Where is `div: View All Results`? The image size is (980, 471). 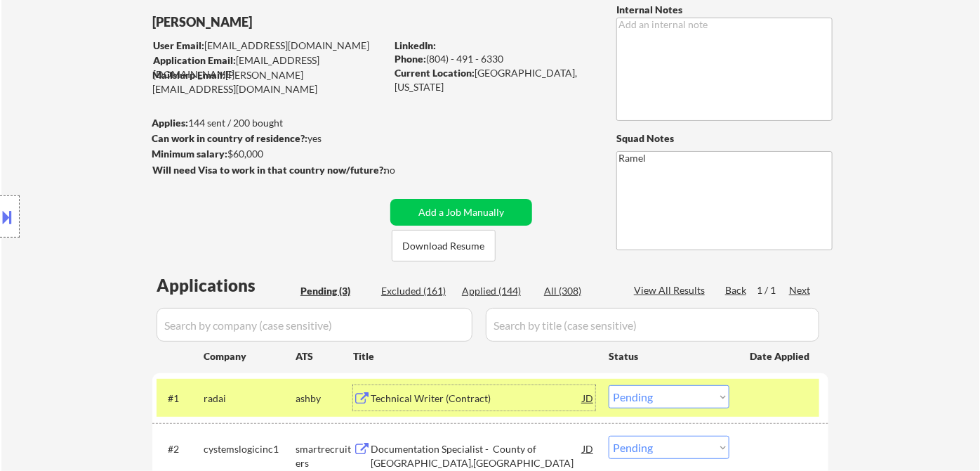
div: View All Results is located at coordinates (671, 290).